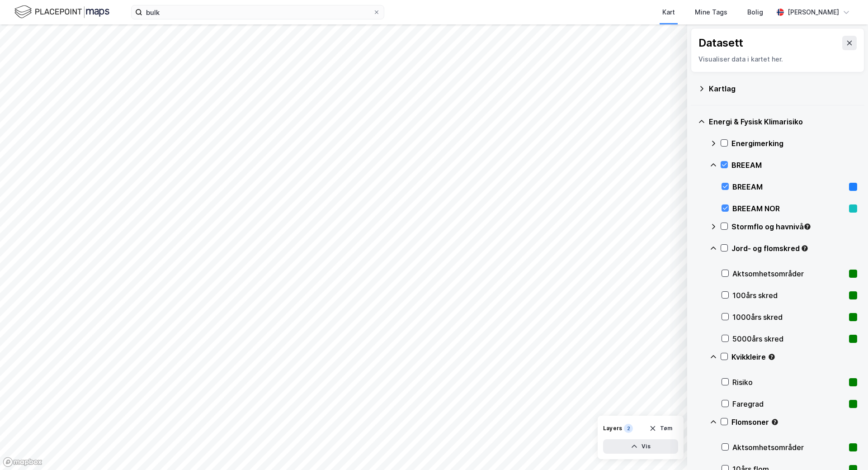 This screenshot has width=868, height=470. What do you see at coordinates (789, 209) in the screenshot?
I see `div: BREEAM NOR` at bounding box center [789, 209].